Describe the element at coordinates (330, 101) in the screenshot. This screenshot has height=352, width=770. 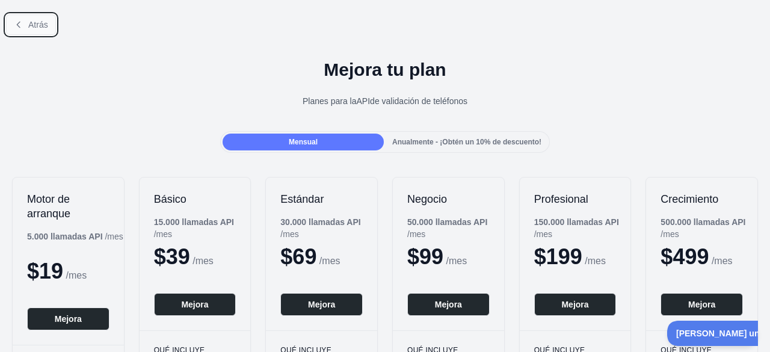
I see `font: Planes para la` at that location.